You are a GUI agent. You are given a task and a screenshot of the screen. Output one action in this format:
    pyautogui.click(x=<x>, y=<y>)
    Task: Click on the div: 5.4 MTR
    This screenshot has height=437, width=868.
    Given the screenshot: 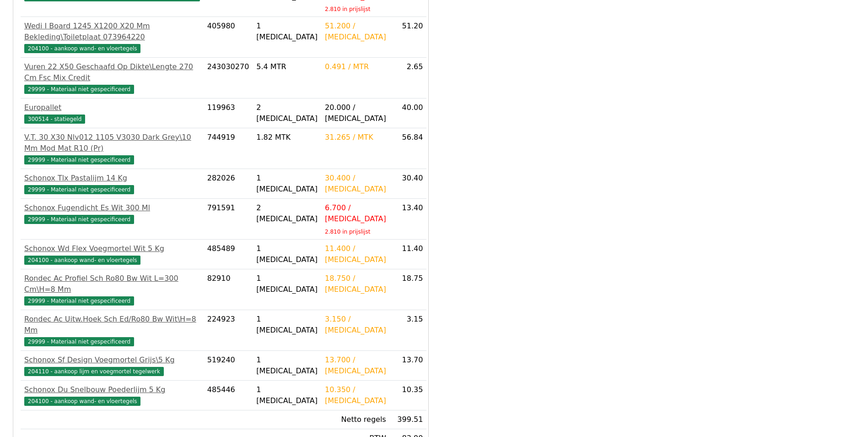 What is the action you would take?
    pyautogui.click(x=287, y=67)
    